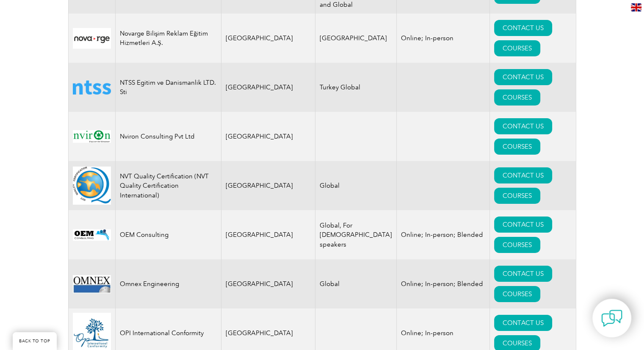  Describe the element at coordinates (168, 186) in the screenshot. I see `td: NVT Quality Certification (NVT Quality Certification International)` at that location.